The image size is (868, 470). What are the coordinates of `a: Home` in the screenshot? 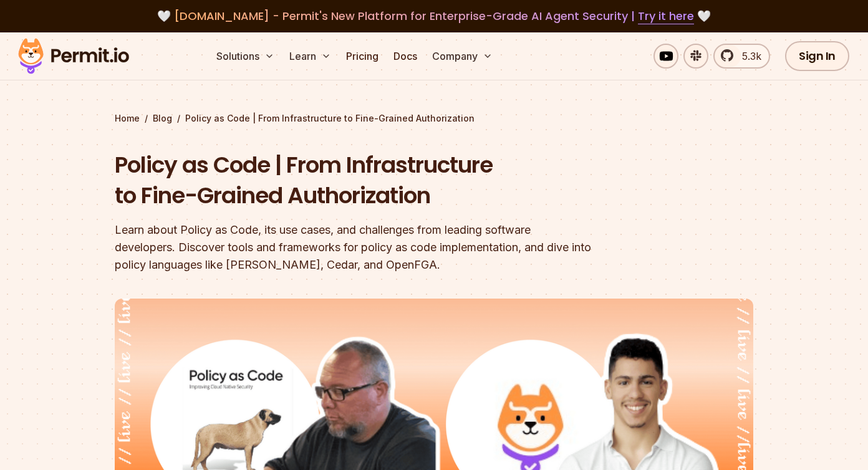 It's located at (127, 119).